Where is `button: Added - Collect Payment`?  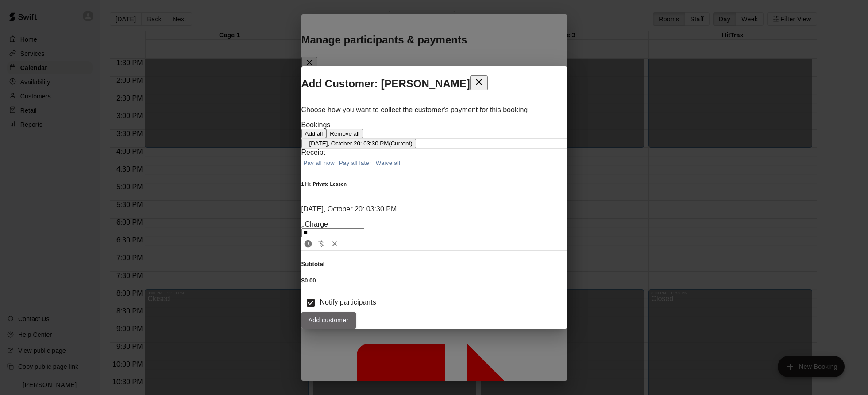
button: Added - Collect Payment is located at coordinates (307, 144).